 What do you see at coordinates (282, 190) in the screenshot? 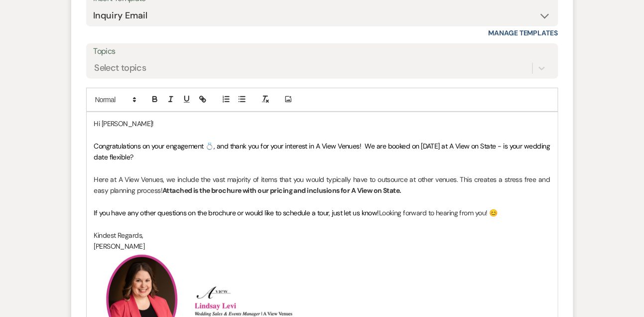
I see `strong: Attached is the brochure with our pricing and inclusions for A View on State.` at bounding box center [282, 190].